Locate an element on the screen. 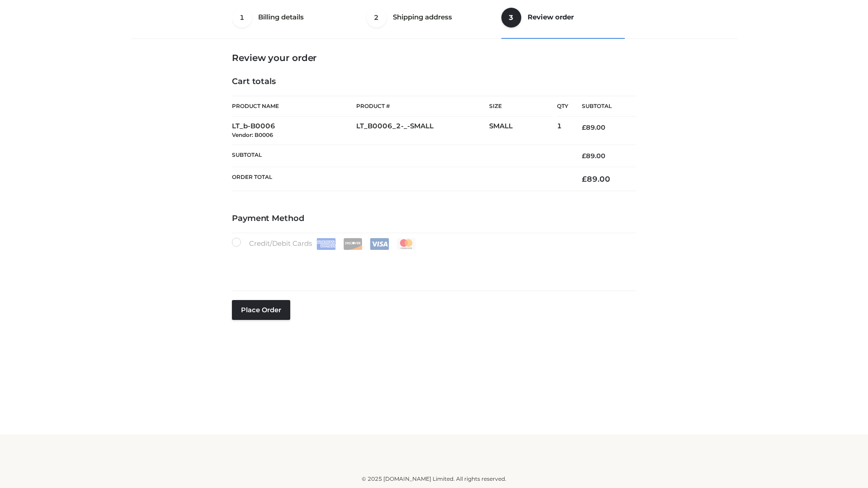 The image size is (868, 488). th: Order Total is located at coordinates (400, 179).